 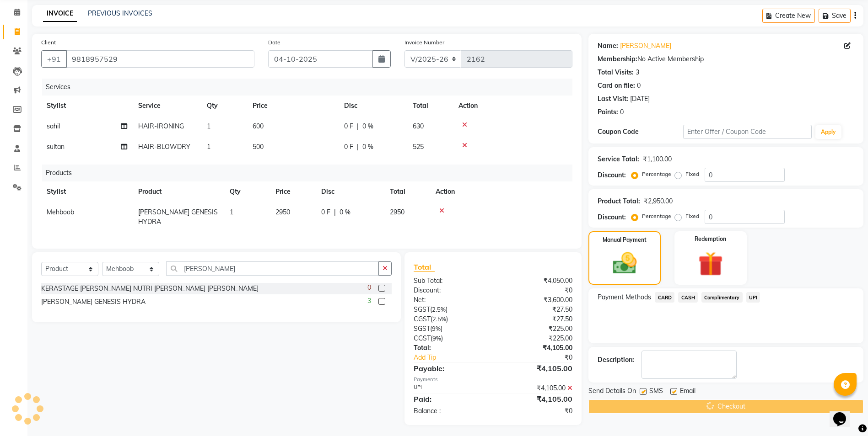 I want to click on div: Points:, so click(x=608, y=112).